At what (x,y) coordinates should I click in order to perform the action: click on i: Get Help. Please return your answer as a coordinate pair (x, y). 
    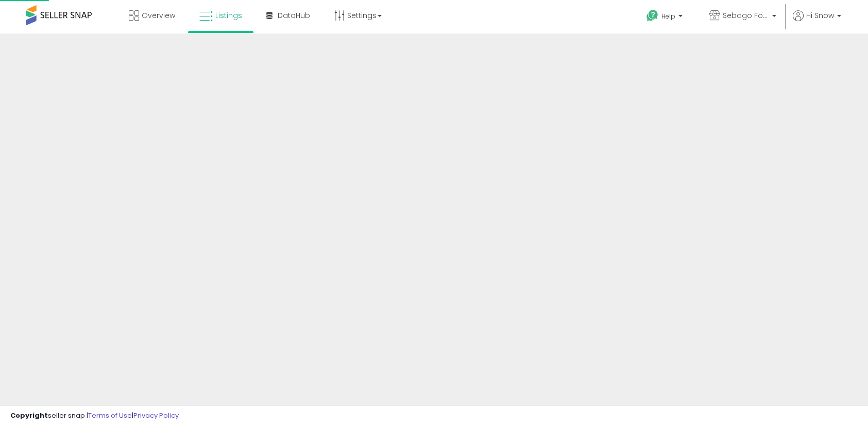
    Looking at the image, I should click on (652, 15).